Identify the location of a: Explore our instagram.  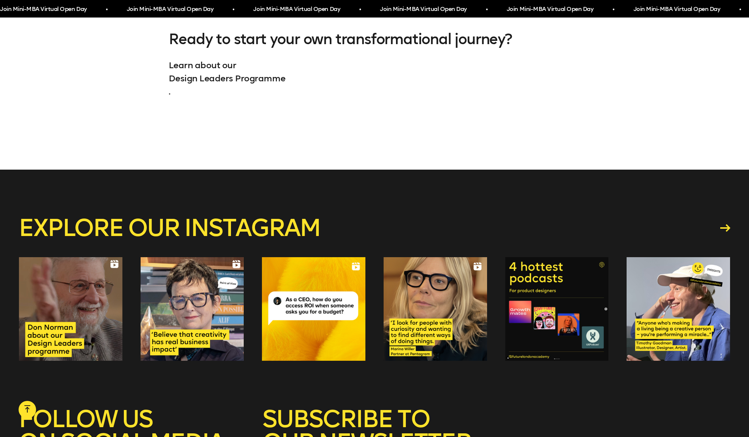
(374, 228).